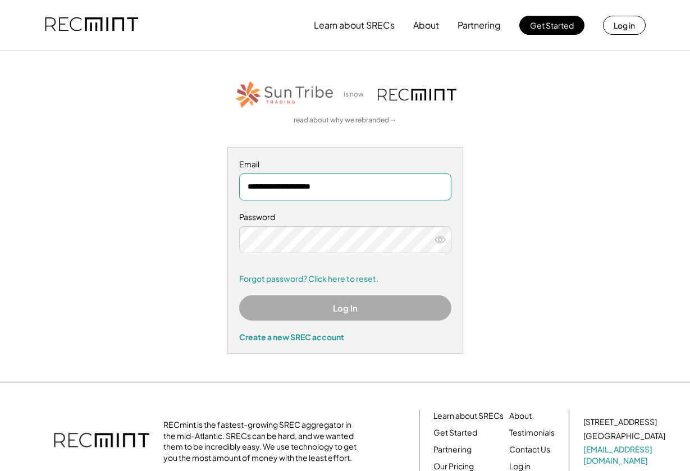 The width and height of the screenshot is (690, 471). I want to click on a: read about why we rebranded →, so click(345, 120).